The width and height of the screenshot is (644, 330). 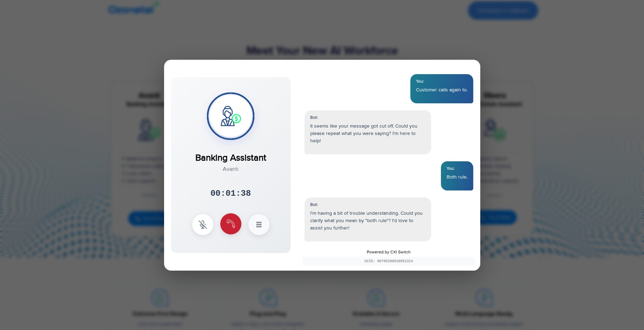 What do you see at coordinates (98, 44) in the screenshot?
I see `div: Keywords by Traffic` at bounding box center [98, 44].